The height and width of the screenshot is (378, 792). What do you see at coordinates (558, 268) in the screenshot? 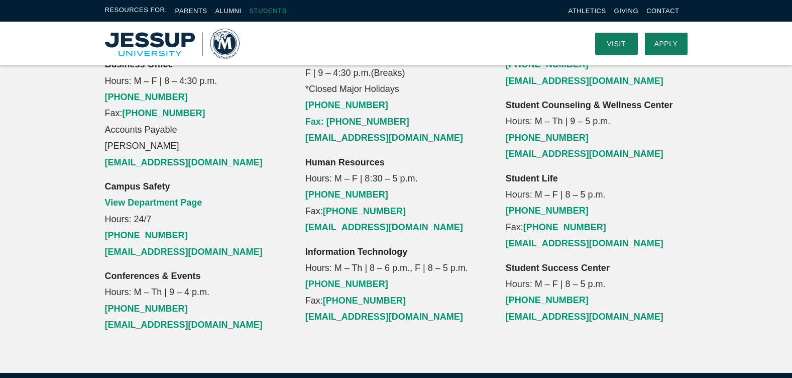
I see `strong: Student Success Center` at bounding box center [558, 268].